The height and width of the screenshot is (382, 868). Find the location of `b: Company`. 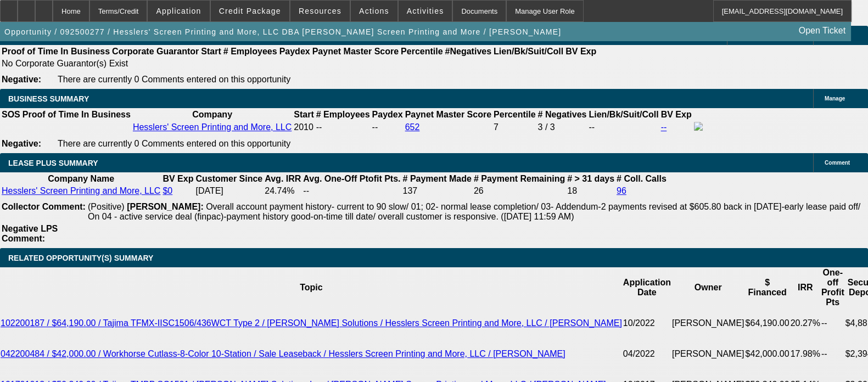

b: Company is located at coordinates (212, 114).